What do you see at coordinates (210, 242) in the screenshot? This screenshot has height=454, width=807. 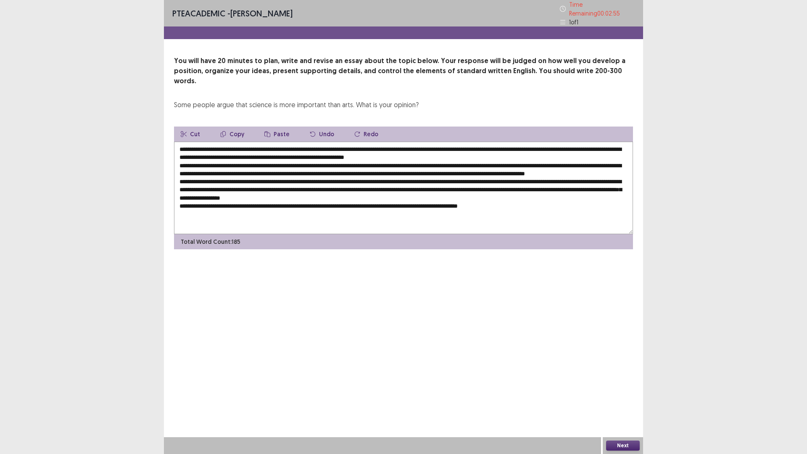 I see `p: Total Word Count: 185` at bounding box center [210, 242].